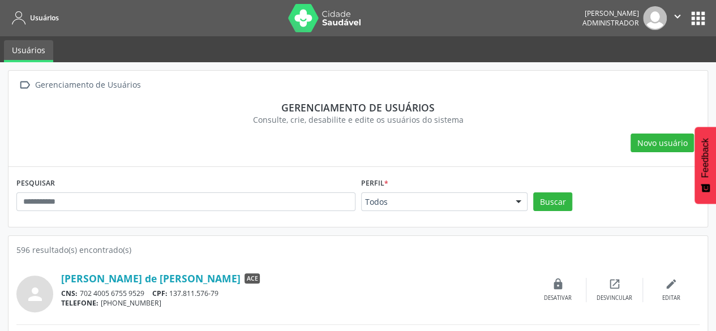 Image resolution: width=716 pixels, height=331 pixels. I want to click on label: Perfil, so click(374, 183).